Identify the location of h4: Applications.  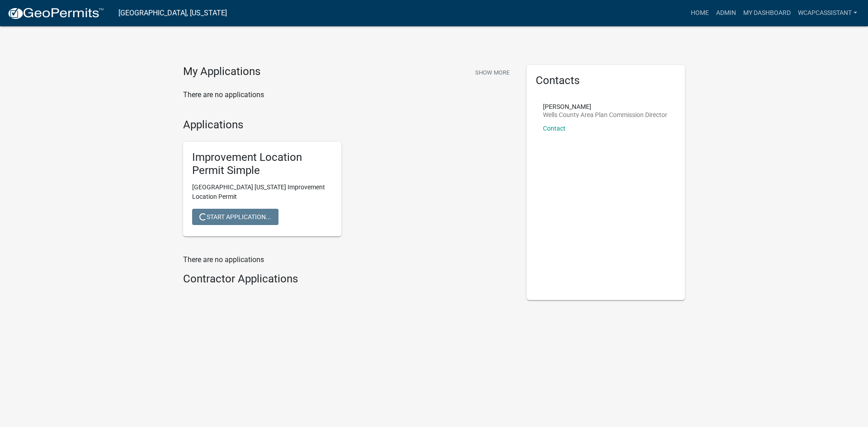
(348, 125).